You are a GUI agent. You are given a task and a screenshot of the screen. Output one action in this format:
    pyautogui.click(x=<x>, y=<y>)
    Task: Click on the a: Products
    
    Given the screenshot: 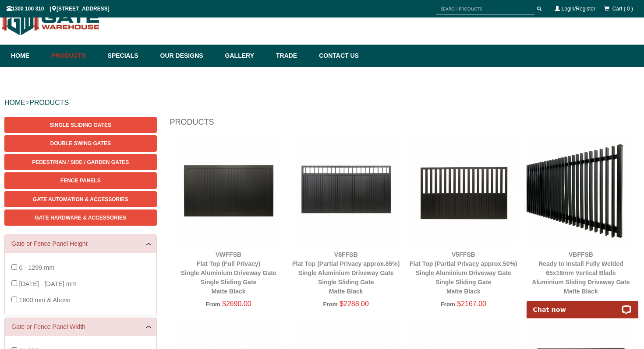 What is the action you would take?
    pyautogui.click(x=75, y=55)
    